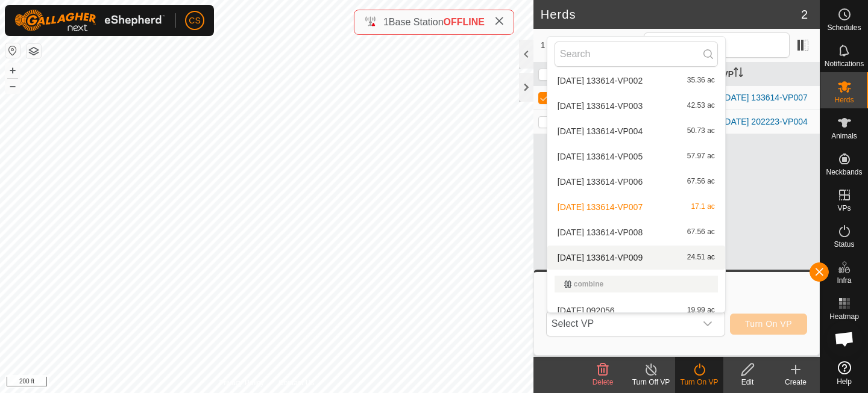 This screenshot has width=868, height=393. Describe the element at coordinates (701, 257) in the screenshot. I see `span: 24.51 ac` at that location.